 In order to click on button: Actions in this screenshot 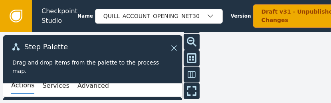, I will do `click(23, 86)`.